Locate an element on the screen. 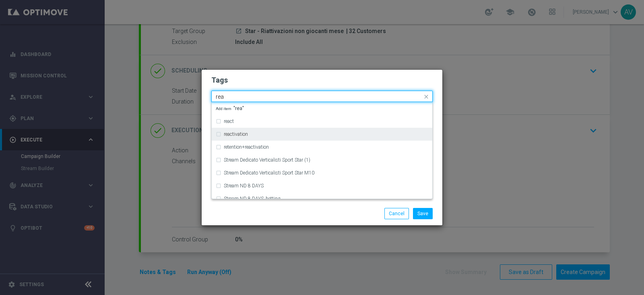 The height and width of the screenshot is (295, 644). ng-select: star is located at coordinates (322, 96).